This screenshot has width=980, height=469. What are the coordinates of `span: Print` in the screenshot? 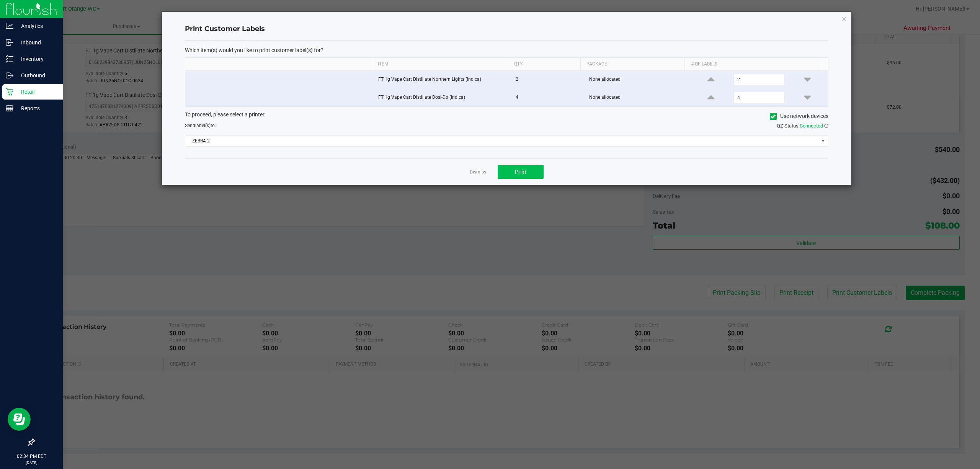 It's located at (521, 172).